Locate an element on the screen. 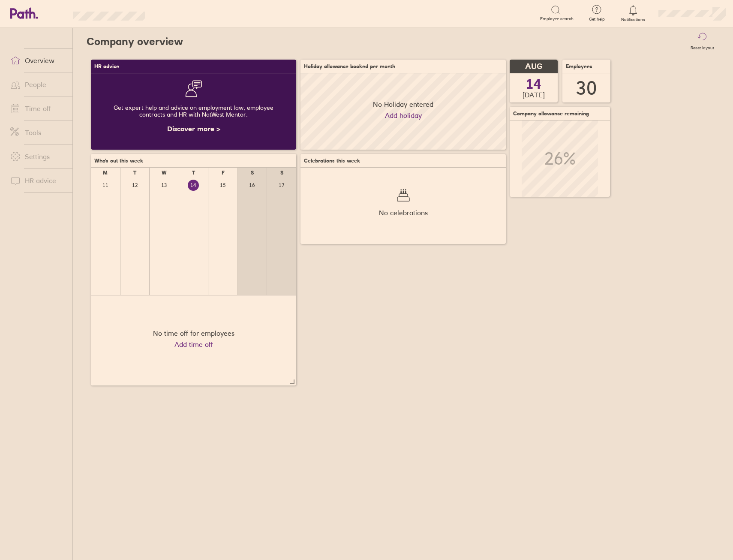 This screenshot has width=733, height=560. span: Employee search is located at coordinates (557, 19).